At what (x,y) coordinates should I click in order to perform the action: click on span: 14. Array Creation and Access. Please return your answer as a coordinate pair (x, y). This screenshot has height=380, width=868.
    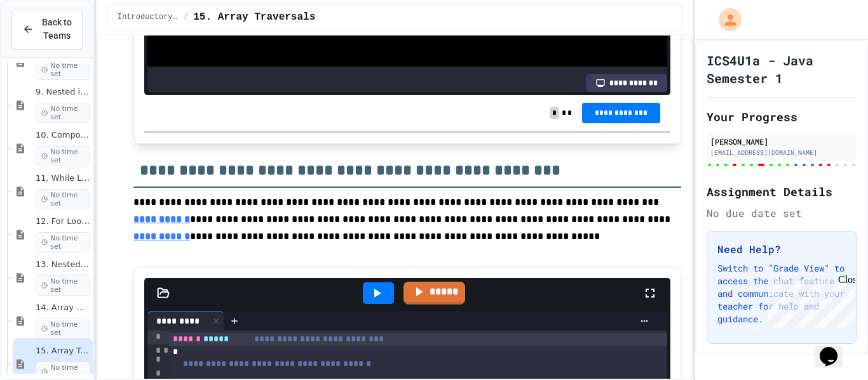
    Looking at the image, I should click on (63, 308).